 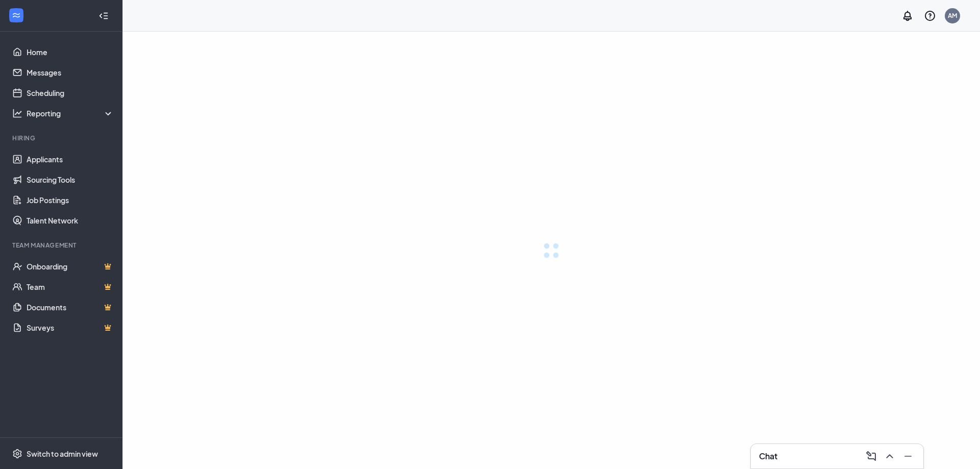 I want to click on a: SurveysCrown, so click(x=70, y=327).